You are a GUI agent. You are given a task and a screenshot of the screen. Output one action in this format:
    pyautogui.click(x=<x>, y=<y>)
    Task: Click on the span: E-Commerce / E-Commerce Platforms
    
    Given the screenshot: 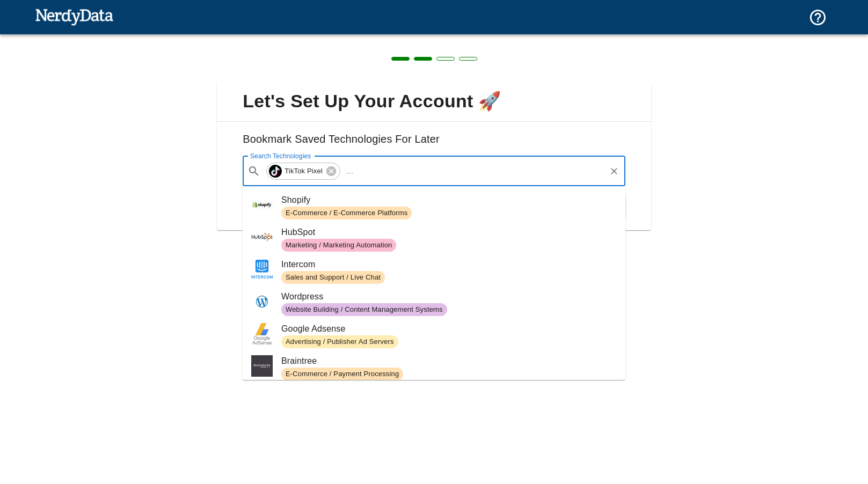 What is the action you would take?
    pyautogui.click(x=346, y=213)
    